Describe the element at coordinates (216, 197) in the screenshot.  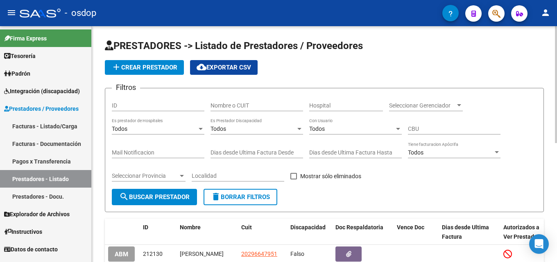
I see `mat-icon: delete` at that location.